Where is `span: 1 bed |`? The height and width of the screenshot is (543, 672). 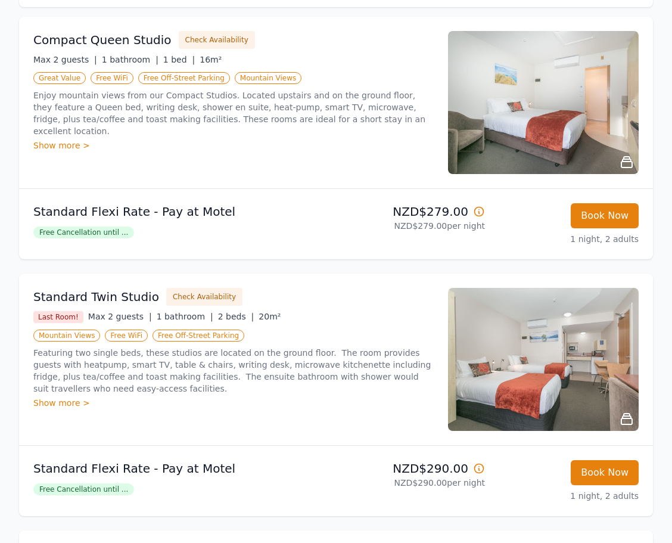 span: 1 bed | is located at coordinates (179, 60).